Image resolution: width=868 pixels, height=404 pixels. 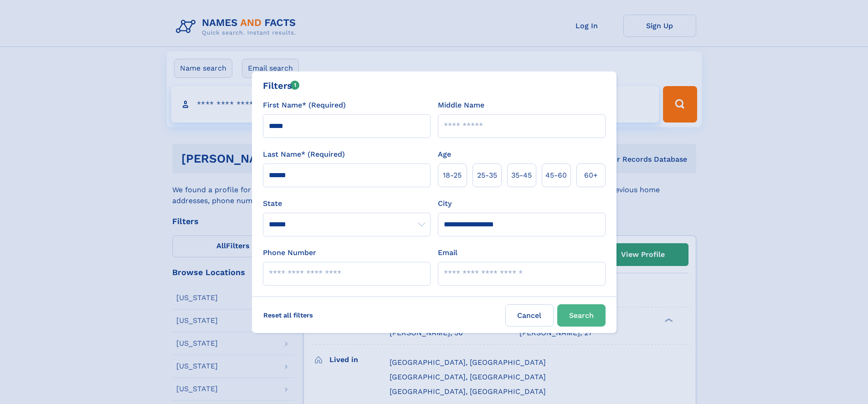 I want to click on label: Last Name* (Required), so click(x=304, y=154).